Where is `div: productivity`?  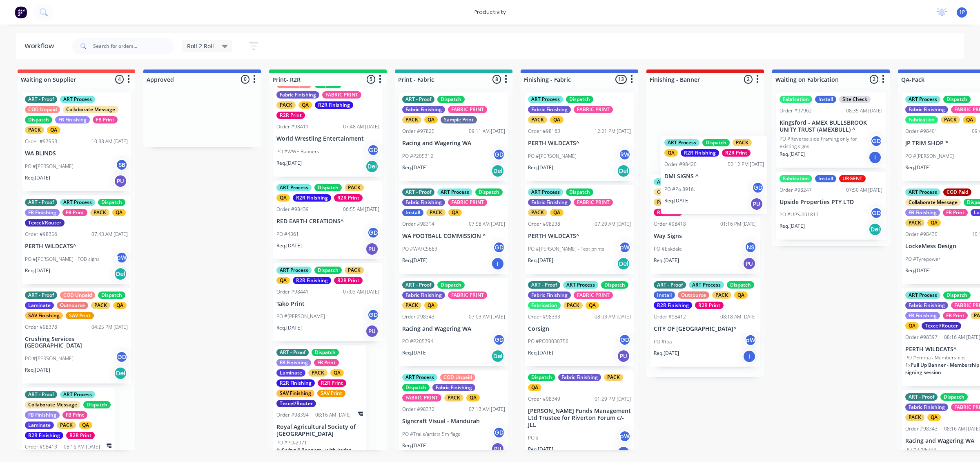
div: productivity is located at coordinates (490, 13).